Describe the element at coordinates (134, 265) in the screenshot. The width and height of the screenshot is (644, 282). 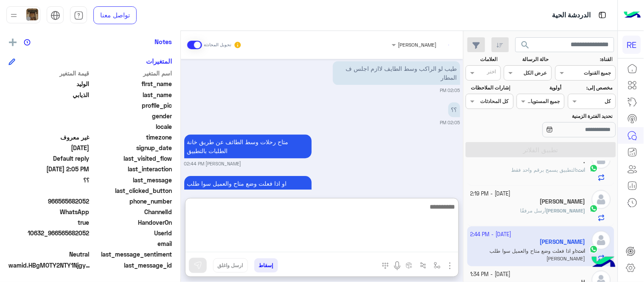
I see `span: last_message_id` at that location.